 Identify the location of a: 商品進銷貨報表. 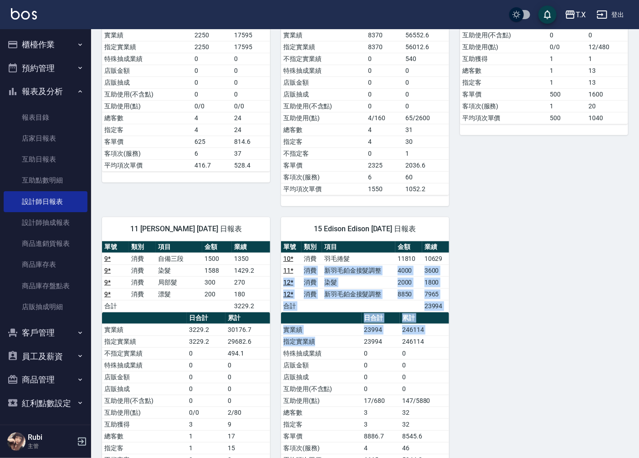
(46, 244).